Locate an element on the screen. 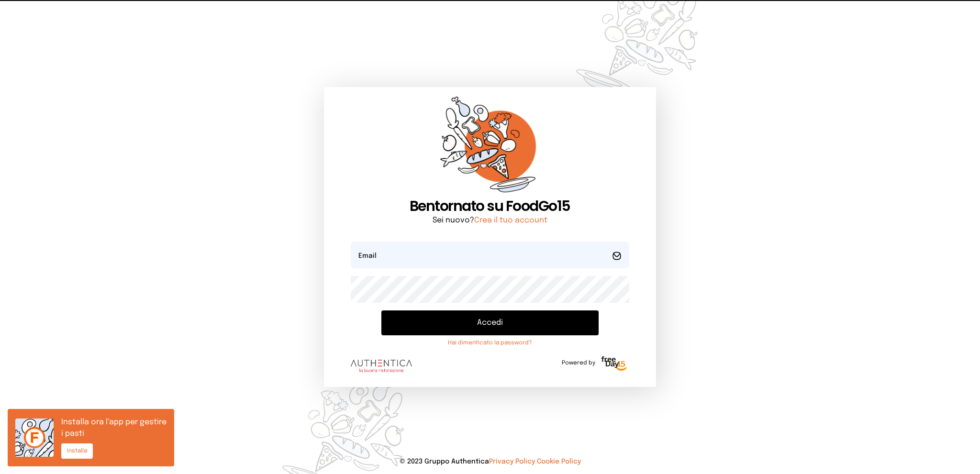  a: Hai dimenticato la password? is located at coordinates (490, 343).